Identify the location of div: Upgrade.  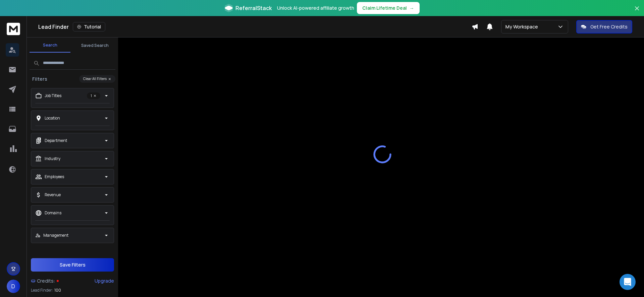
(104, 281).